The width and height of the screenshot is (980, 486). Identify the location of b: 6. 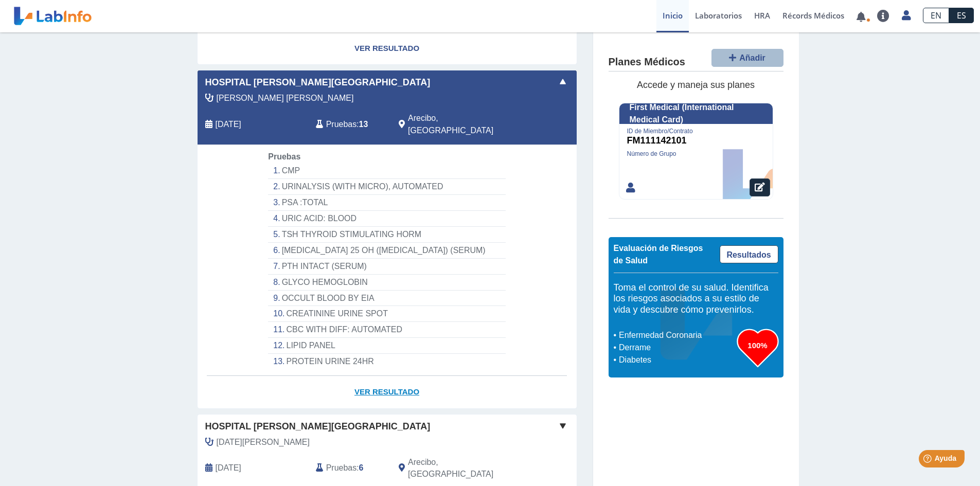
(361, 467).